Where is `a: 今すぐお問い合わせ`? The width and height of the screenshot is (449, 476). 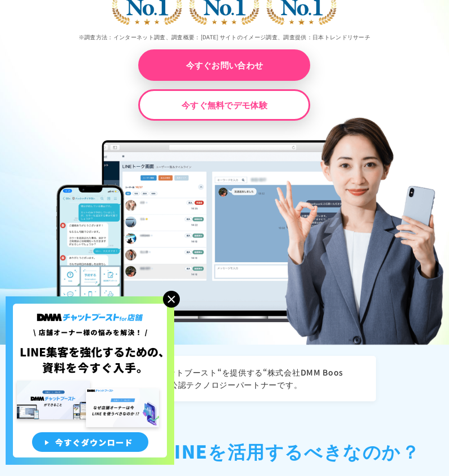 a: 今すぐお問い合わせ is located at coordinates (224, 65).